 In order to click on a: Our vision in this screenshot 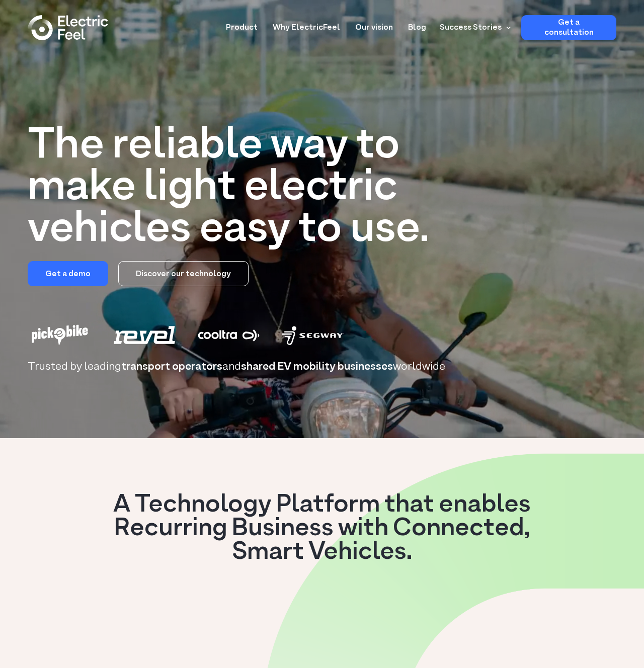, I will do `click(374, 24)`.